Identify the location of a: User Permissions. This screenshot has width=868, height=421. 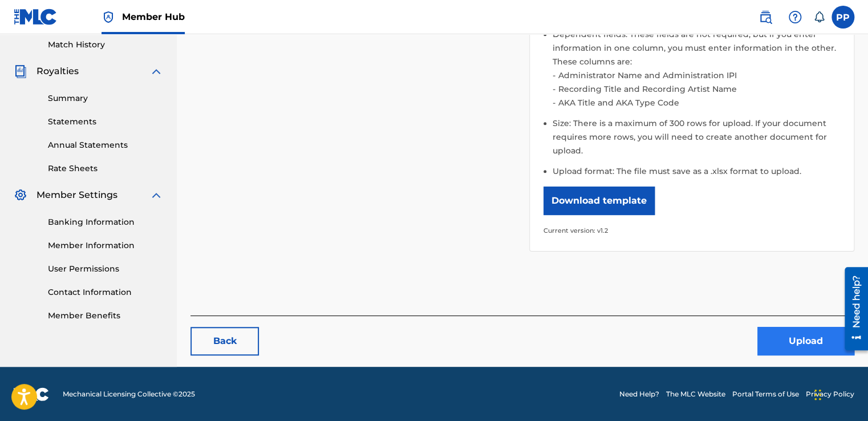
(106, 269).